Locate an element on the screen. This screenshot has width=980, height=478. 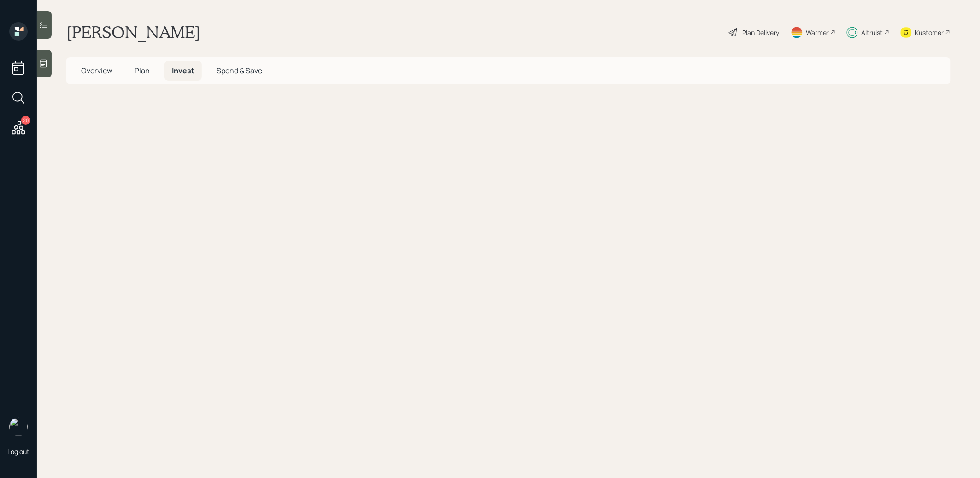
div: Plan Delivery is located at coordinates (761, 32).